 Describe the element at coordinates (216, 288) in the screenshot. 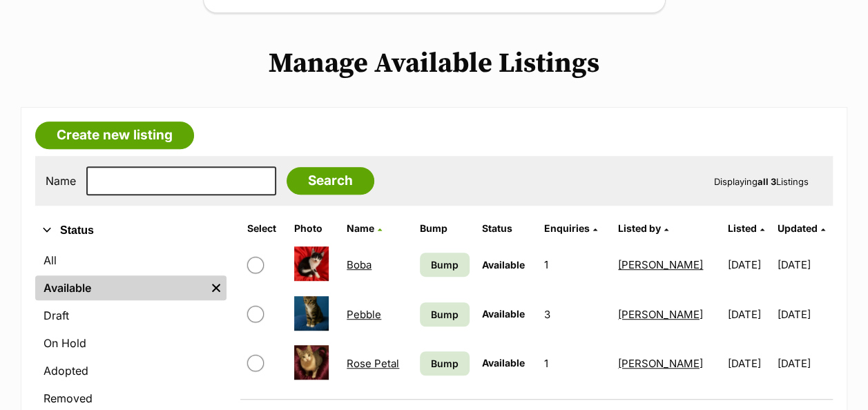

I see `a: Remove filter` at that location.